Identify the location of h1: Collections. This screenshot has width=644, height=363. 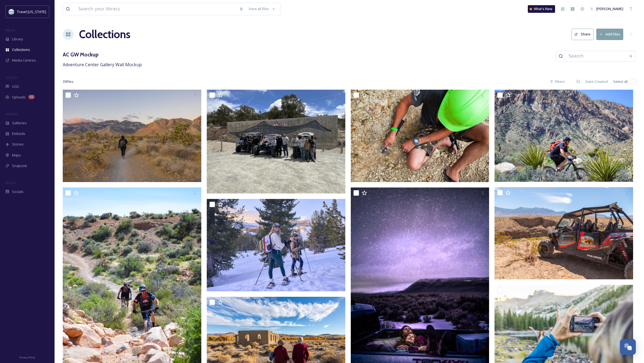
(105, 35).